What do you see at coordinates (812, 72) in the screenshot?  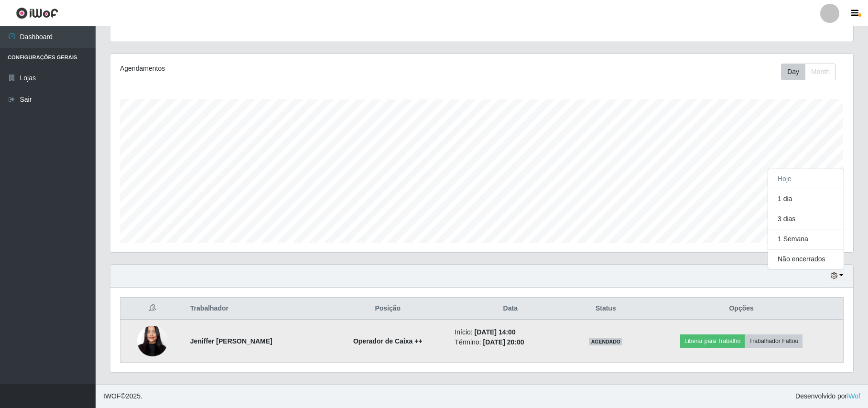 I see `div: Toolbar with button groups` at bounding box center [812, 72].